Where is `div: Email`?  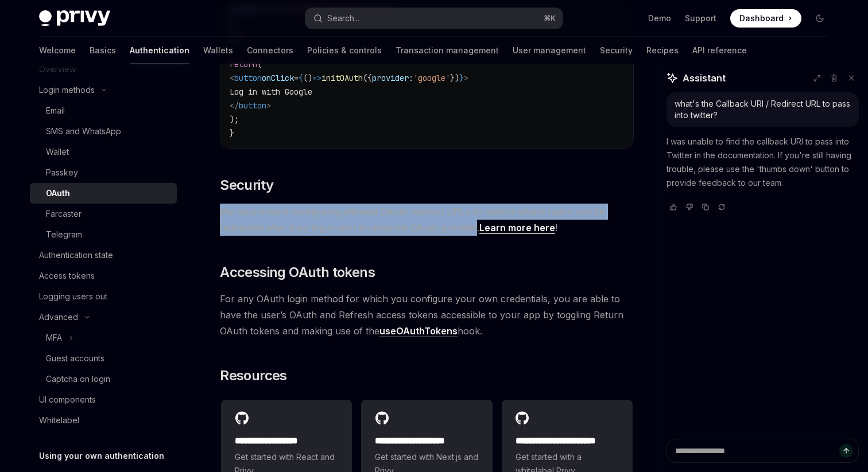
div: Email is located at coordinates (55, 111).